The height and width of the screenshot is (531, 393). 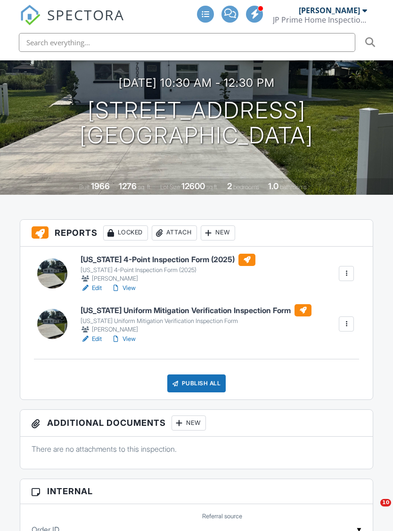 I want to click on span: SPECTORA, so click(x=86, y=15).